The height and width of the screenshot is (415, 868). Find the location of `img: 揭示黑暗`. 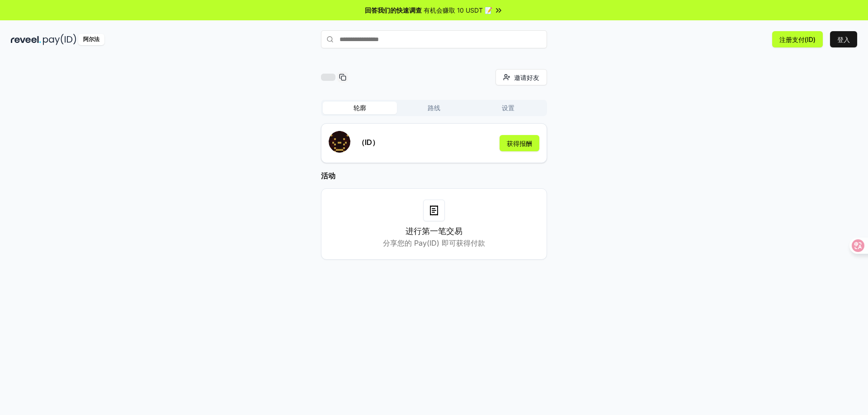

img: 揭示黑暗 is located at coordinates (26, 39).